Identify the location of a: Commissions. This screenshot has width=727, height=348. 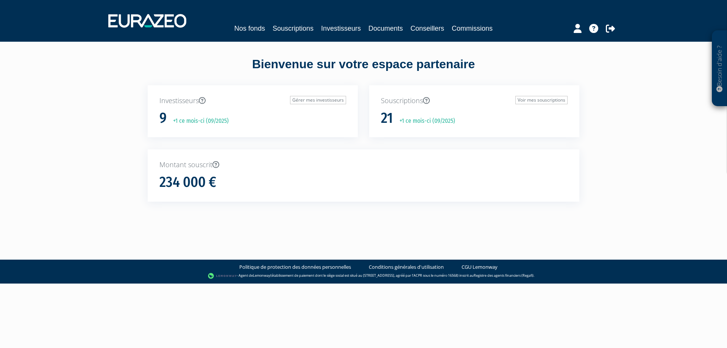
(472, 28).